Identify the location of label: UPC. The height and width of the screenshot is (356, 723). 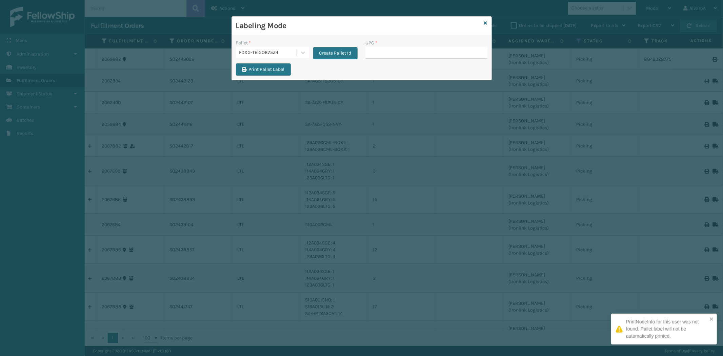
(372, 43).